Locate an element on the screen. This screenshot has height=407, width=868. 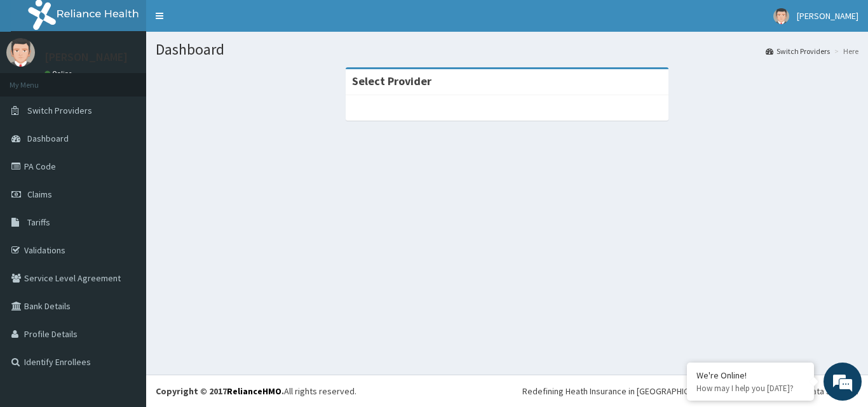
strong: Copyright © 2017 . is located at coordinates (220, 392).